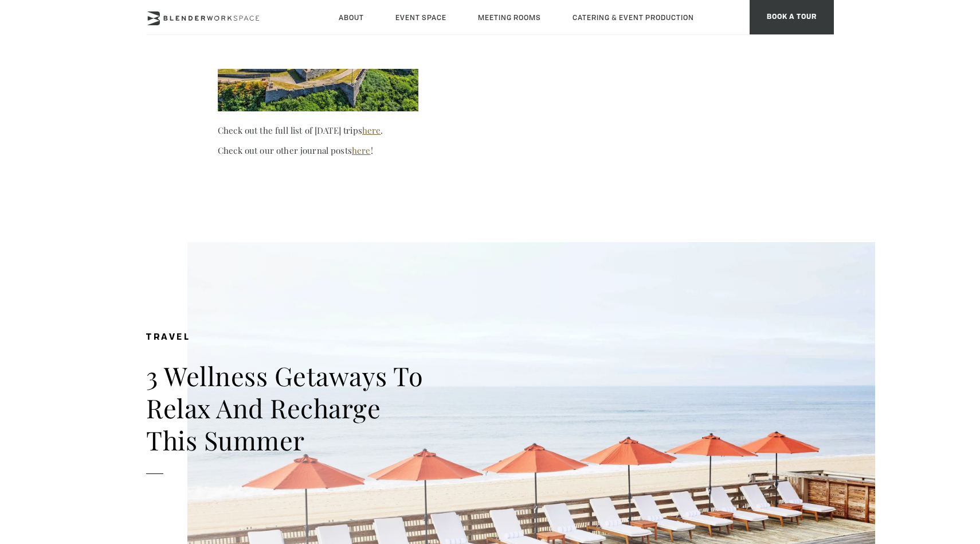 The image size is (980, 544). Describe the element at coordinates (461, 150) in the screenshot. I see `p: Check out our other journal posts !` at that location.